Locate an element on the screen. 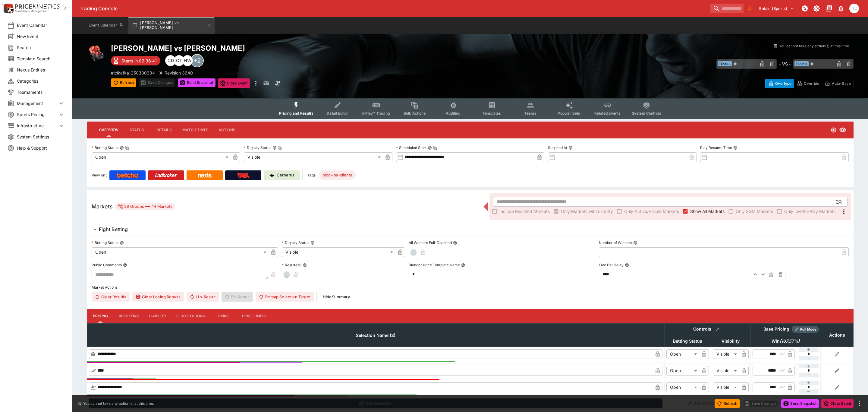 The height and width of the screenshot is (412, 868). span: Only Active/Visible Markets is located at coordinates (652, 211).